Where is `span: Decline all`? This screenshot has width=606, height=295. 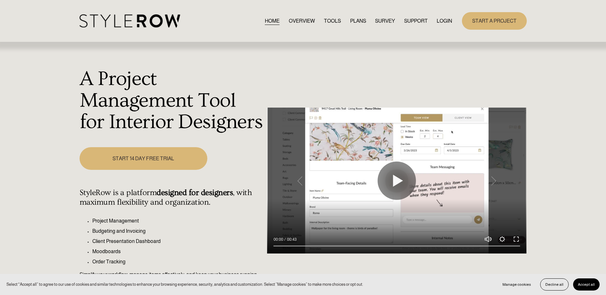 span: Decline all is located at coordinates (555, 285).